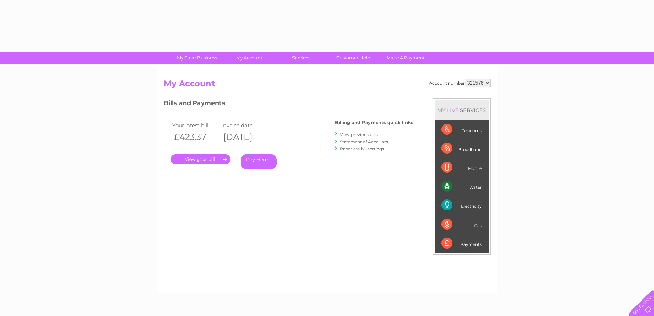 This screenshot has height=316, width=654. Describe the element at coordinates (374, 122) in the screenshot. I see `h4: Billing and Payments quick links` at that location.